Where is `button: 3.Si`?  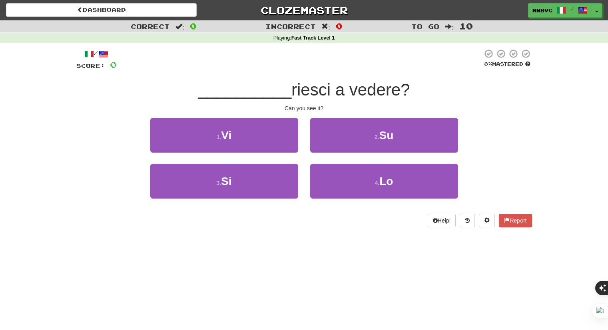
button: 3.Si is located at coordinates (224, 181).